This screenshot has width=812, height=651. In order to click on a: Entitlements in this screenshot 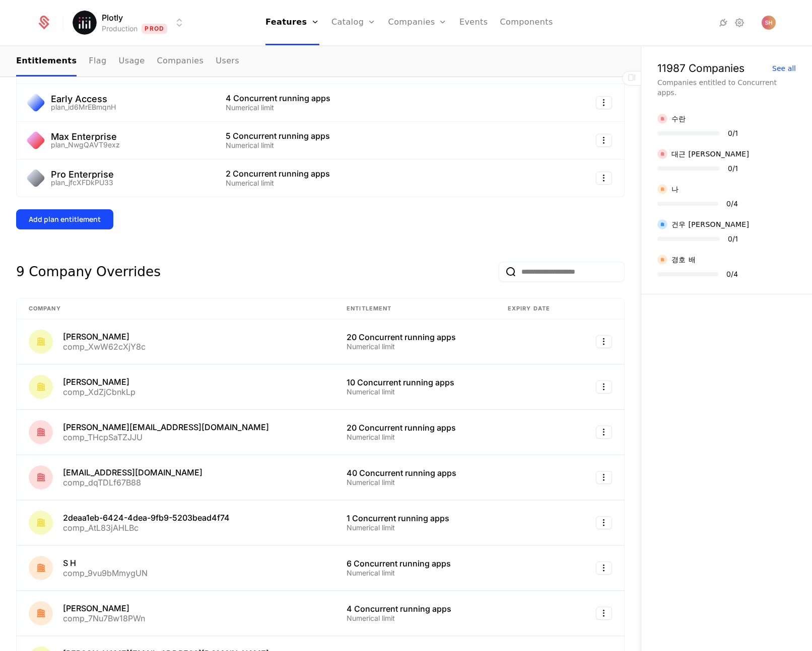, I will do `click(46, 61)`.